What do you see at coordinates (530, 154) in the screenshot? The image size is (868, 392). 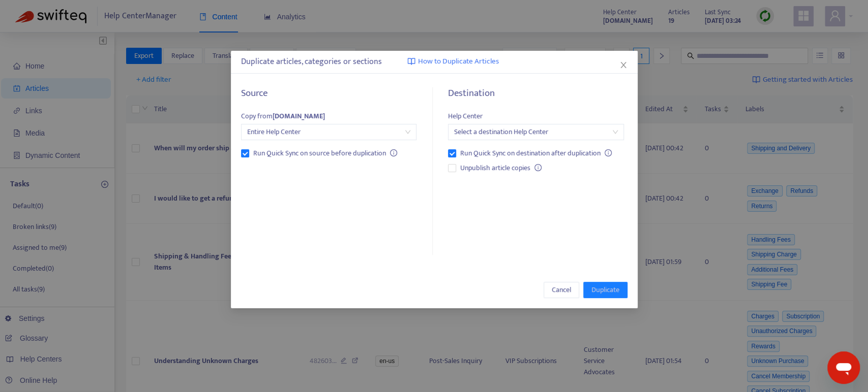 I see `span: Run Quick Sync on destination after duplication` at bounding box center [530, 154].